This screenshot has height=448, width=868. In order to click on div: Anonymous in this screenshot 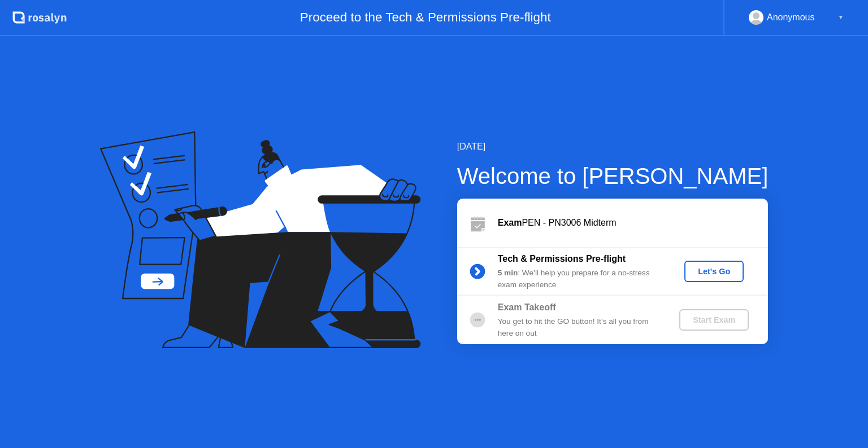, I will do `click(790, 18)`.